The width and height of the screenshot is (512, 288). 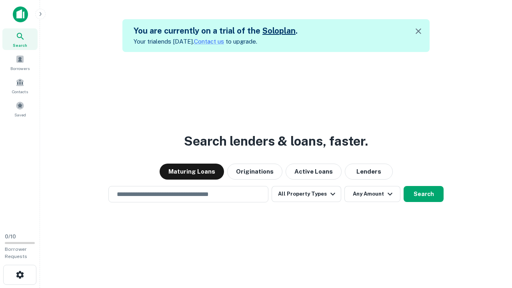 I want to click on div: Contacts, so click(x=20, y=86).